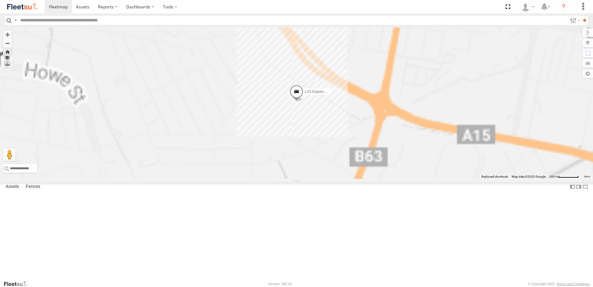 The height and width of the screenshot is (287, 593). I want to click on img: fleetsu-logo-horizontal.svg, so click(22, 7).